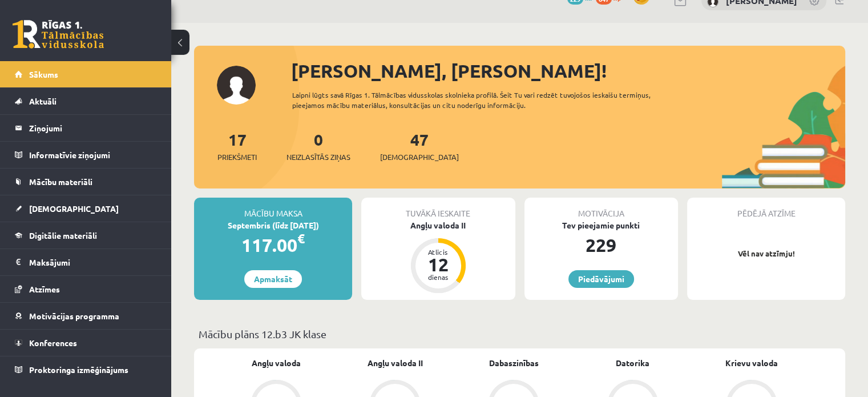 This screenshot has width=868, height=397. I want to click on div: Angļu valoda II, so click(437, 225).